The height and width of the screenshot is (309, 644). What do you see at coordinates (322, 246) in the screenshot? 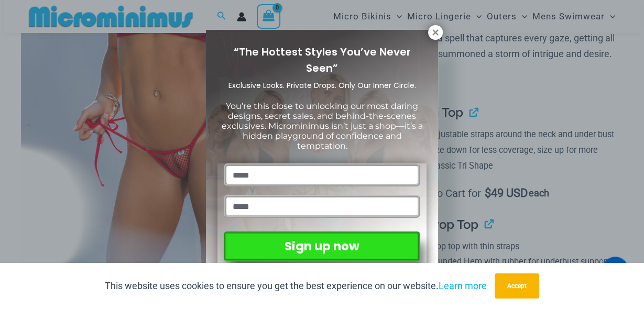
I see `button: Sign up now` at bounding box center [322, 246].